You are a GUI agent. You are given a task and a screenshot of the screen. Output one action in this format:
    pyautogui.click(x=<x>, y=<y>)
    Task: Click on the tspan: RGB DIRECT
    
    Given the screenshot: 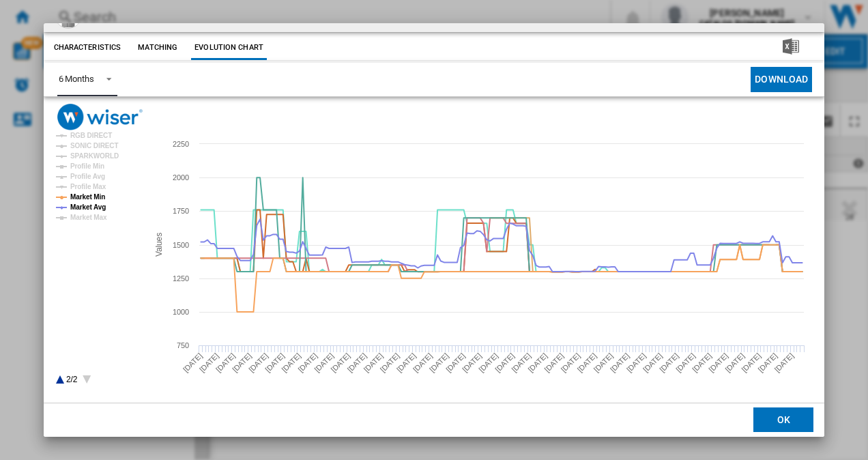 What is the action you would take?
    pyautogui.click(x=91, y=135)
    